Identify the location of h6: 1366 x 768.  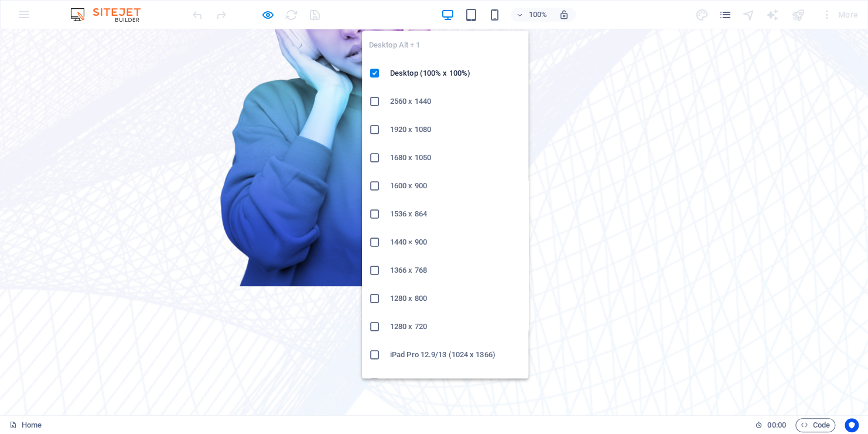
(456, 270).